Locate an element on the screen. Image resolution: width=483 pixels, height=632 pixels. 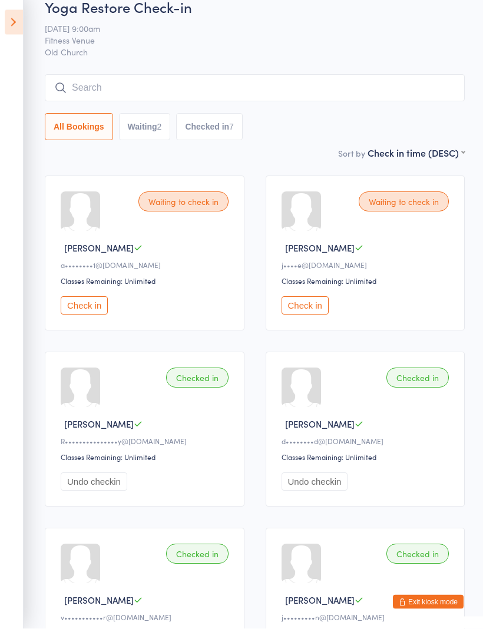
div: 2 is located at coordinates (160, 131).